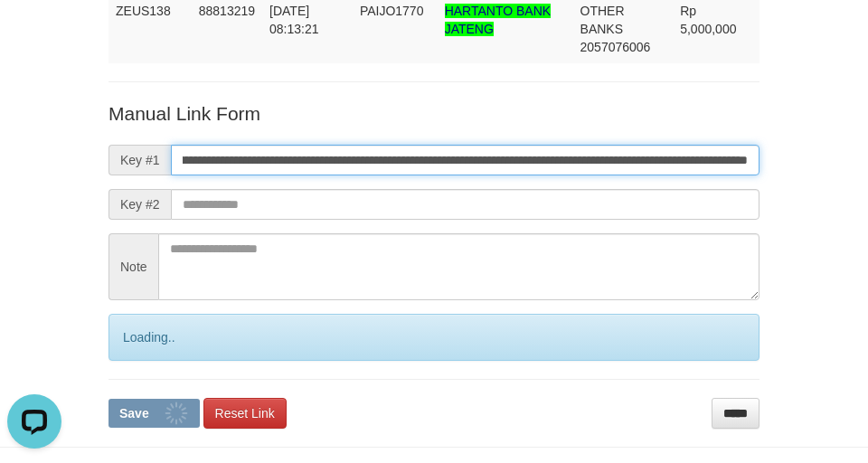 The image size is (868, 463). What do you see at coordinates (139, 205) in the screenshot?
I see `span: Key #2` at bounding box center [139, 205].